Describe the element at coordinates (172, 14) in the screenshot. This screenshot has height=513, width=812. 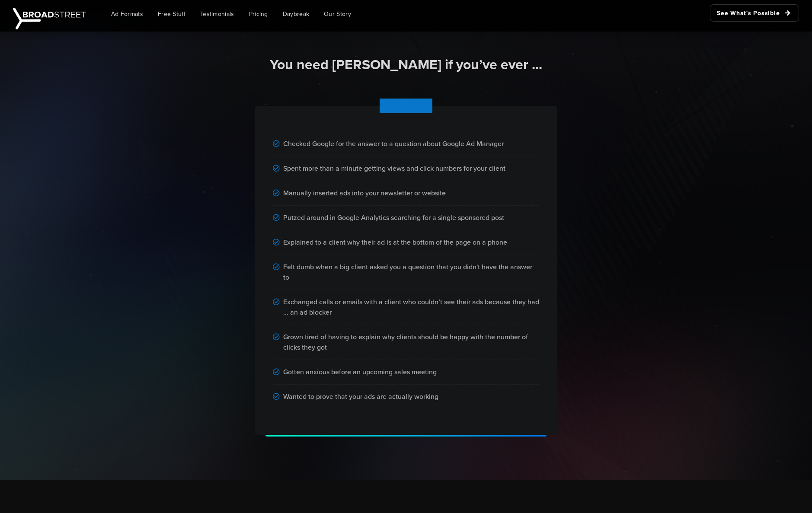
I see `span: Free Stuff` at that location.